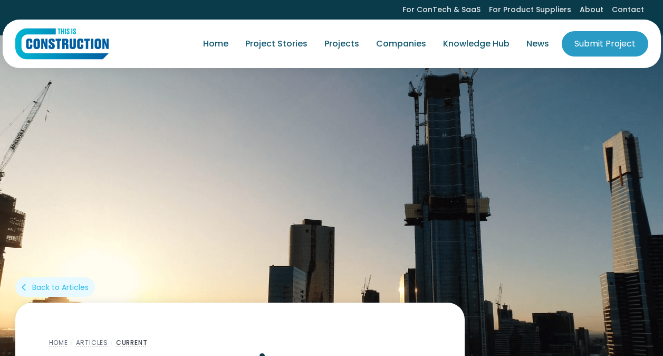  I want to click on a: Knowledge Hub, so click(476, 44).